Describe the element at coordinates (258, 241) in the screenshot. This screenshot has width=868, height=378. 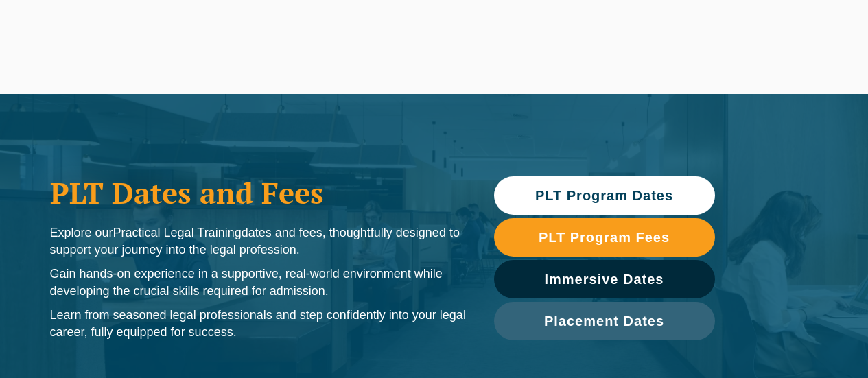
I see `p: Explore our dates and fees, thoughtfully designed to support your journey into the legal profession.` at that location.